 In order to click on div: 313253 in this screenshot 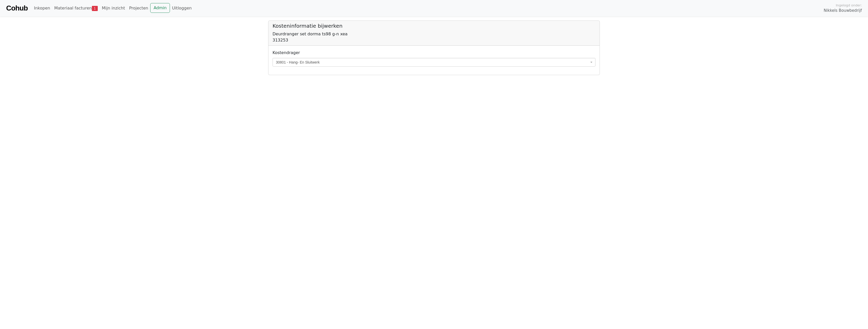, I will do `click(434, 40)`.